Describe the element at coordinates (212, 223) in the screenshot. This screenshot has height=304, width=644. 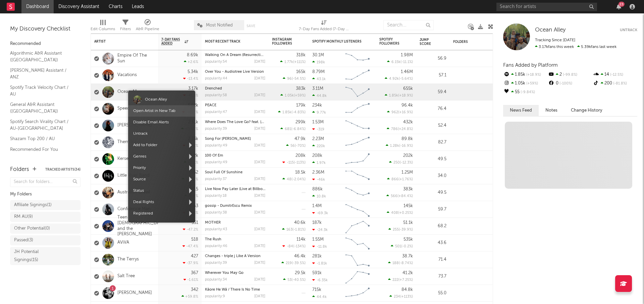
I see `a: MOTHER` at that location.